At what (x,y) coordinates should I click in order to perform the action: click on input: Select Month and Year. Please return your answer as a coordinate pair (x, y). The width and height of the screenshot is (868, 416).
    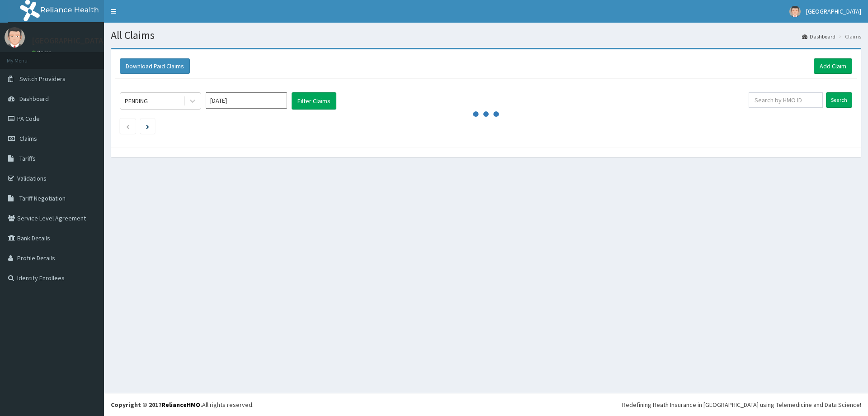
    Looking at the image, I should click on (246, 100).